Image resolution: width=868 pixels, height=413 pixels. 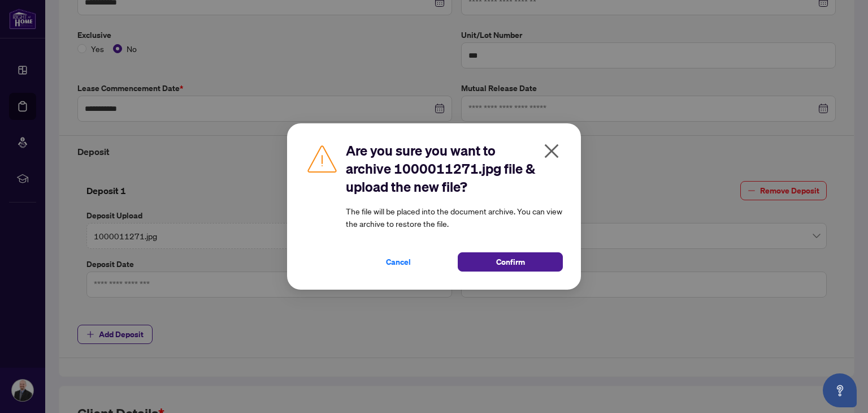 I want to click on button: Cancel, so click(x=399, y=262).